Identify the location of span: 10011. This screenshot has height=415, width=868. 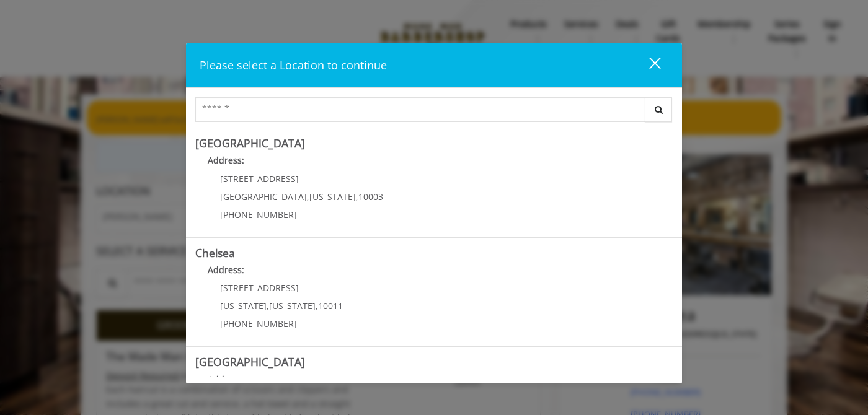
(331, 305).